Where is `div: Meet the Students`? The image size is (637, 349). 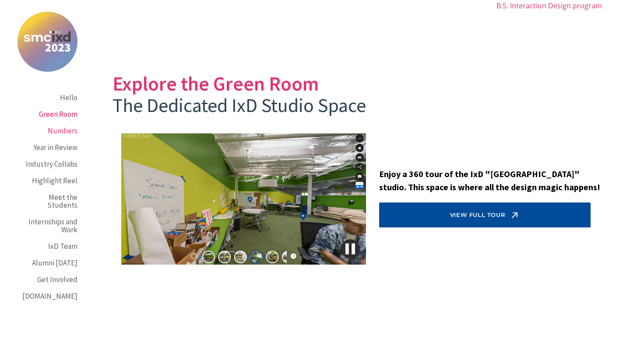
div: Meet the Students is located at coordinates (47, 201).